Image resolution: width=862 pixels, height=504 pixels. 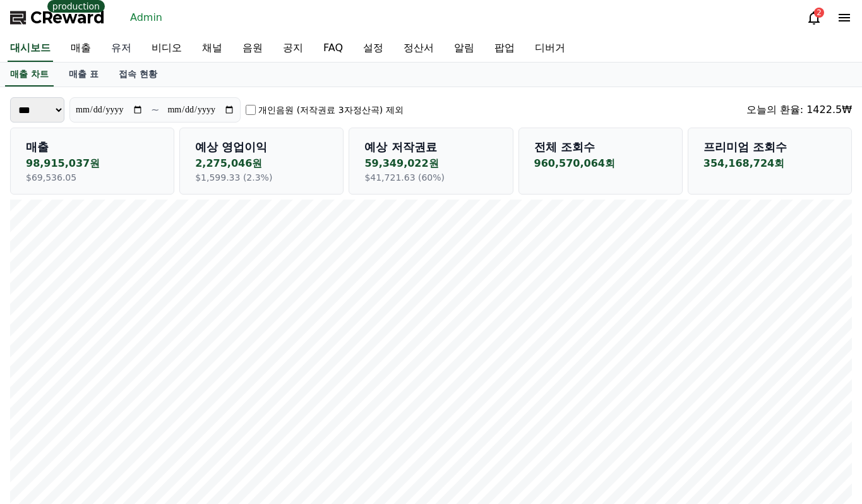 What do you see at coordinates (431, 177) in the screenshot?
I see `p: $41,721.63 (60%)` at bounding box center [431, 177].